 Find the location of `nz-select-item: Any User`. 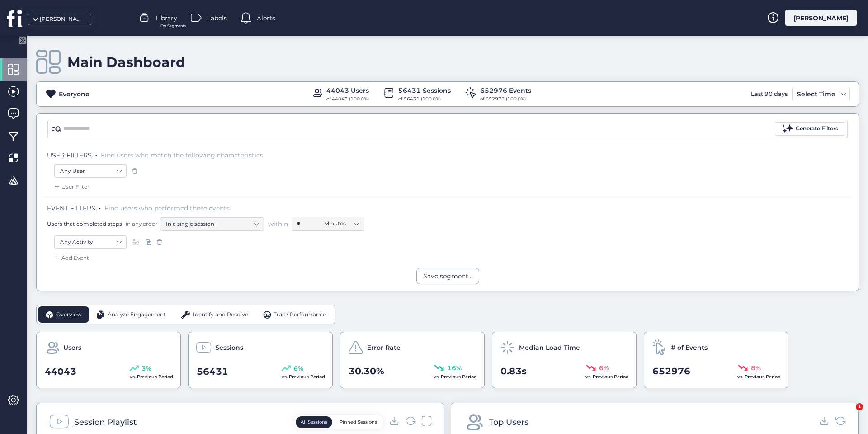

nz-select-item: Any User is located at coordinates (91, 171).